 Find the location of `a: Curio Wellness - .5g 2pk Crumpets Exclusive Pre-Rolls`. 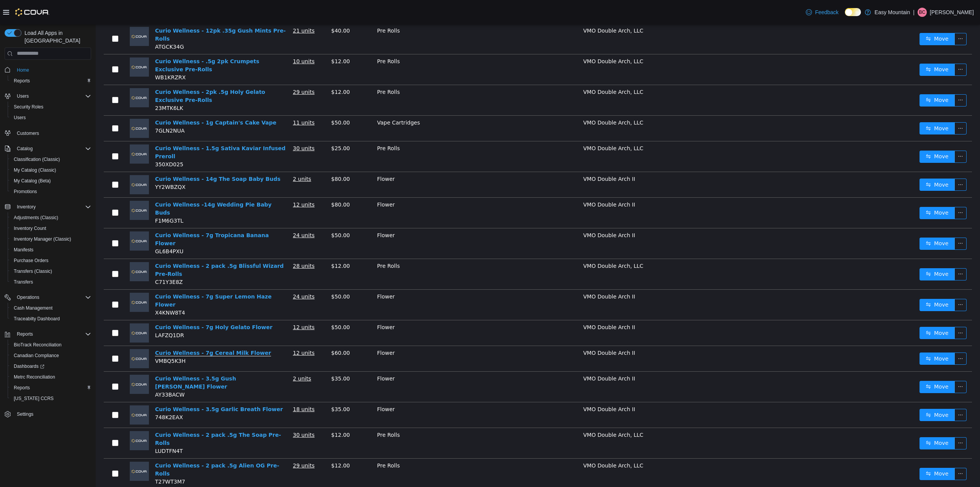

a: Curio Wellness - .5g 2pk Crumpets Exclusive Pre-Rolls is located at coordinates (111, 41).